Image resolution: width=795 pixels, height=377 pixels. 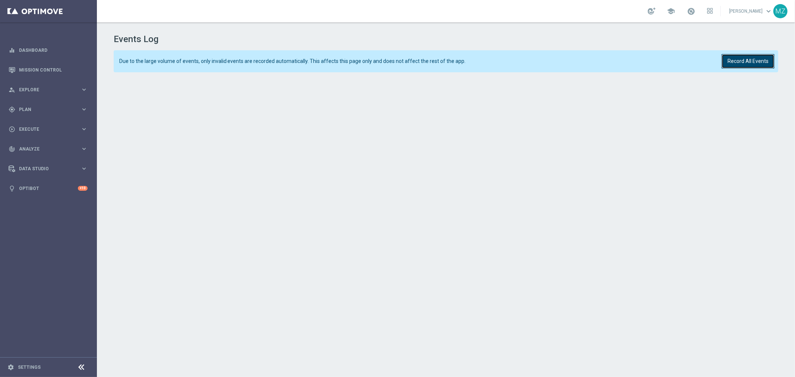 What do you see at coordinates (44, 149) in the screenshot?
I see `div: Analyze` at bounding box center [44, 149].